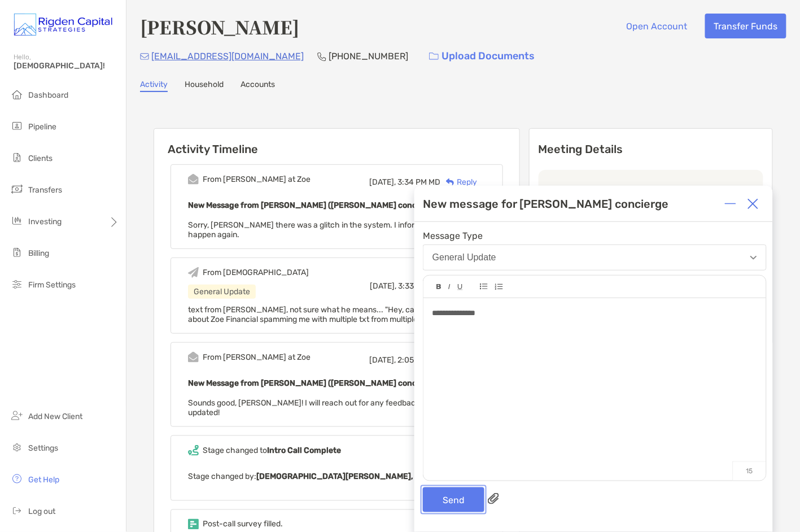  What do you see at coordinates (271, 450) in the screenshot?
I see `div: Stage changed to` at bounding box center [271, 450].